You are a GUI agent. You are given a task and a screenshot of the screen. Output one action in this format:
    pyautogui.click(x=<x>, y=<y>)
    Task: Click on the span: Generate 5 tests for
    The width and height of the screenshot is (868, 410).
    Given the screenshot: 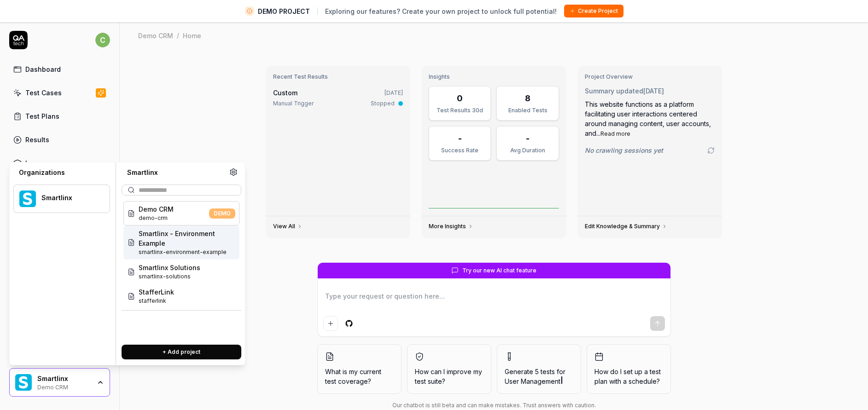 What is the action you would take?
    pyautogui.click(x=539, y=377)
    